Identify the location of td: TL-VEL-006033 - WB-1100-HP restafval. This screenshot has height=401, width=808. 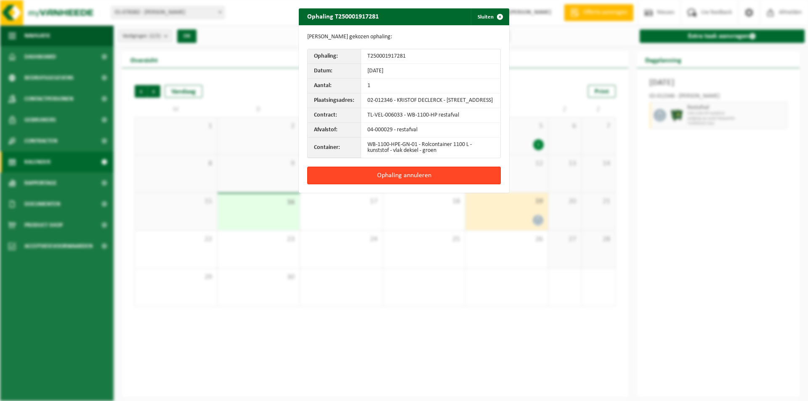
(431, 115).